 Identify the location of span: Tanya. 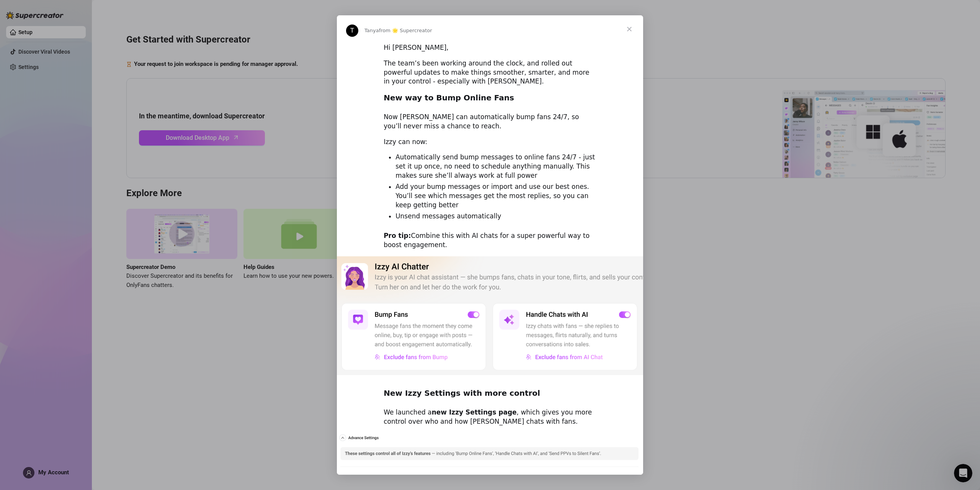
(371, 30).